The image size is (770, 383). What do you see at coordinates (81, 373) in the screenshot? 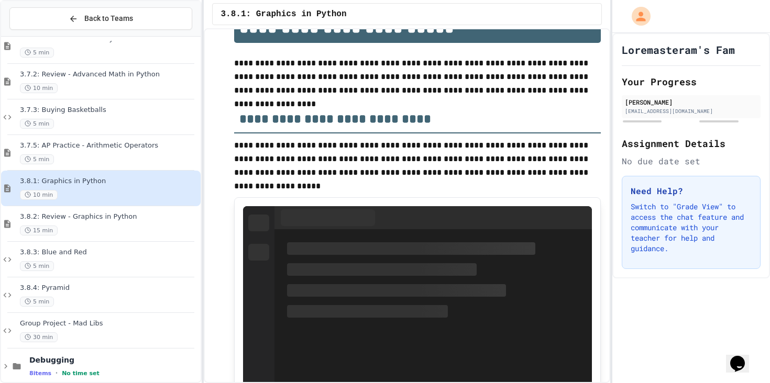
I see `span: No time set` at bounding box center [81, 373].